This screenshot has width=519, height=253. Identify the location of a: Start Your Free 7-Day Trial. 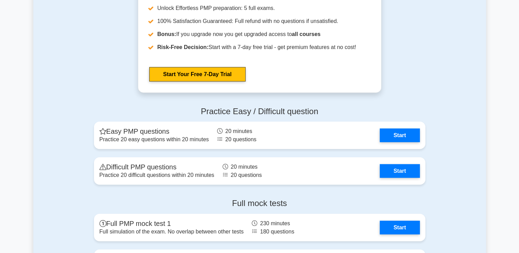
(197, 74).